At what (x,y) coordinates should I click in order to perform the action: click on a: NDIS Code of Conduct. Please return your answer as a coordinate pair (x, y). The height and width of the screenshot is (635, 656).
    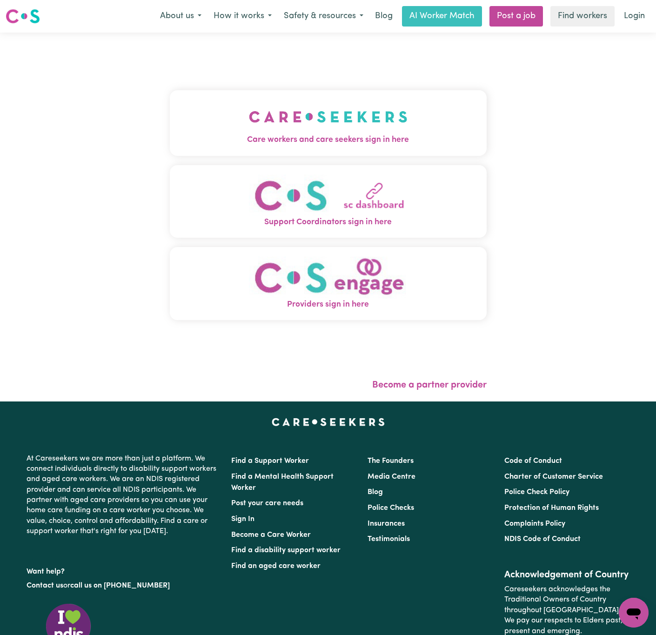
    Looking at the image, I should click on (542, 539).